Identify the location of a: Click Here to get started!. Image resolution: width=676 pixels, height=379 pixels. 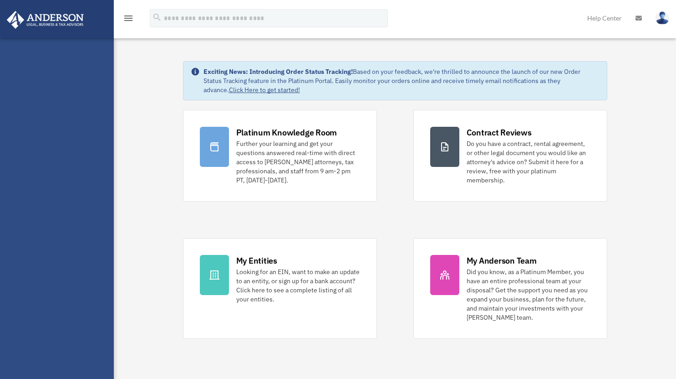
(265, 90).